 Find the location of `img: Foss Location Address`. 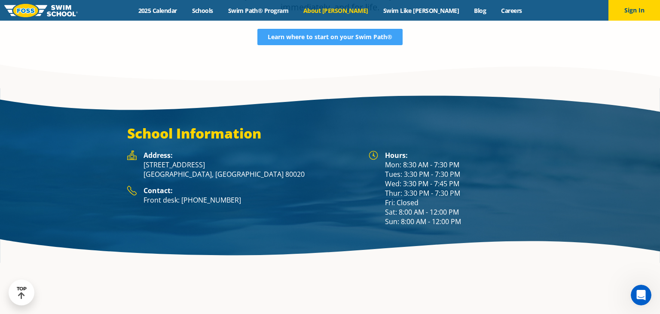

img: Foss Location Address is located at coordinates (132, 155).